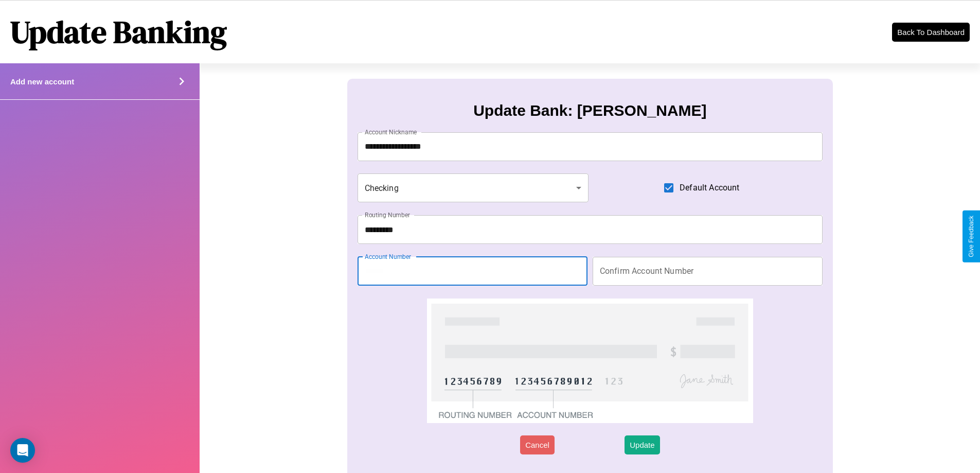 The width and height of the screenshot is (980, 473). Describe the element at coordinates (537, 444) in the screenshot. I see `button: Cancel` at that location.